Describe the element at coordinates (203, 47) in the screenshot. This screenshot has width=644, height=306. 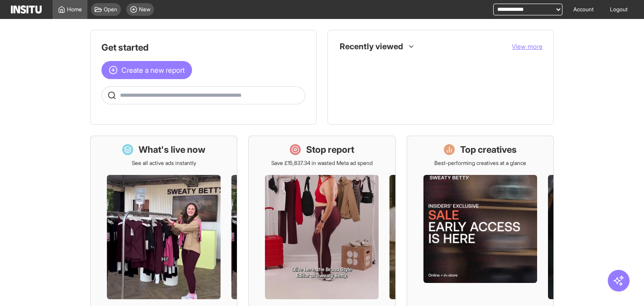
I see `h1: Get started` at that location.